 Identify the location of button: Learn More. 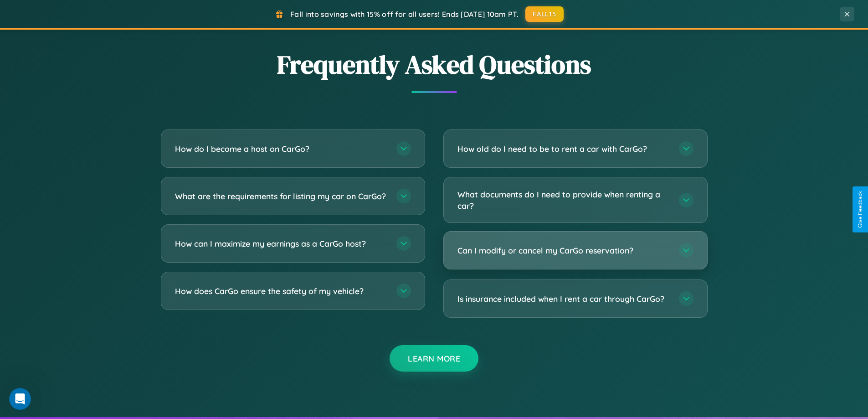
(434, 358).